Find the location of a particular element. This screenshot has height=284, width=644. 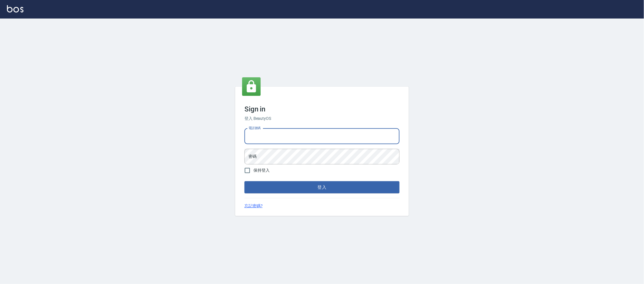

label: 電話號碼 is located at coordinates (254, 128).